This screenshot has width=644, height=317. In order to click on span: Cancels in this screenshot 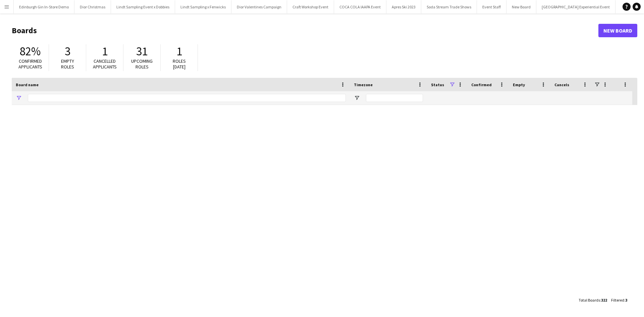, I will do `click(562, 85)`.